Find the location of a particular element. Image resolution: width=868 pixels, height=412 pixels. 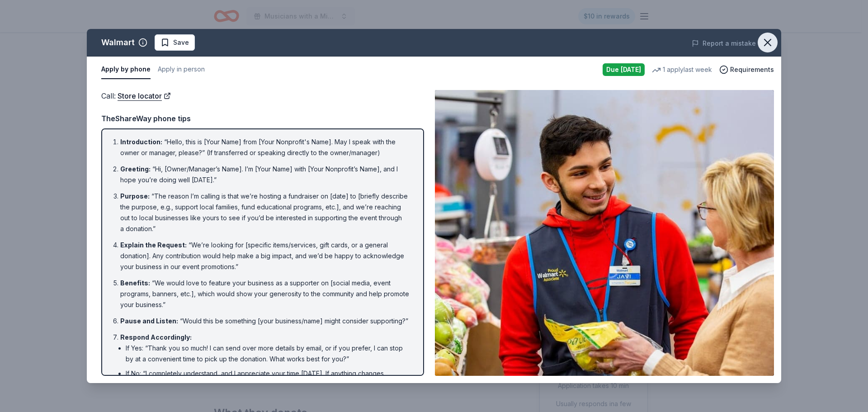

li: If Yes: “Thank you so much! I can send over more details by email, or if you prefer, I can stop b... is located at coordinates (268, 354).